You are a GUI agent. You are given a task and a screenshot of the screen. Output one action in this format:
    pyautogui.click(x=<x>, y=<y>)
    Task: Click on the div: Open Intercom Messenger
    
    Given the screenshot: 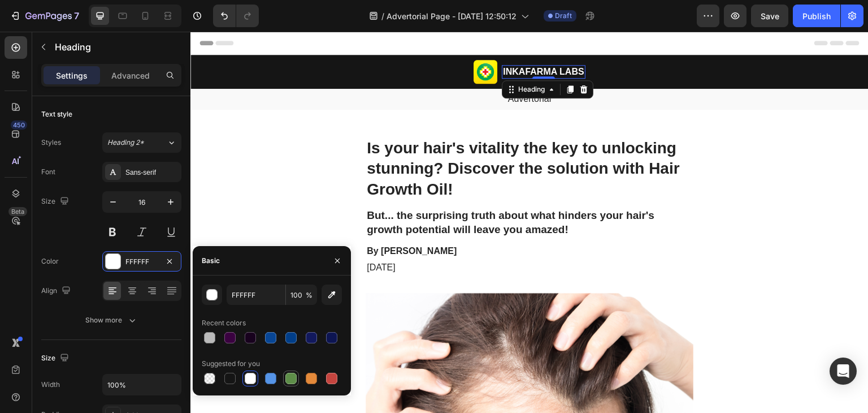 What is the action you would take?
    pyautogui.click(x=843, y=371)
    